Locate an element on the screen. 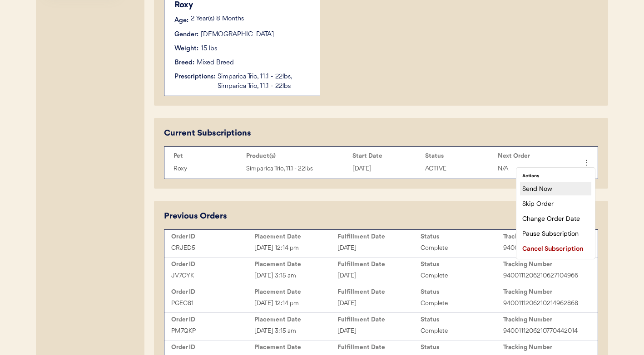 The width and height of the screenshot is (644, 355). div: Weight: is located at coordinates (186, 48).